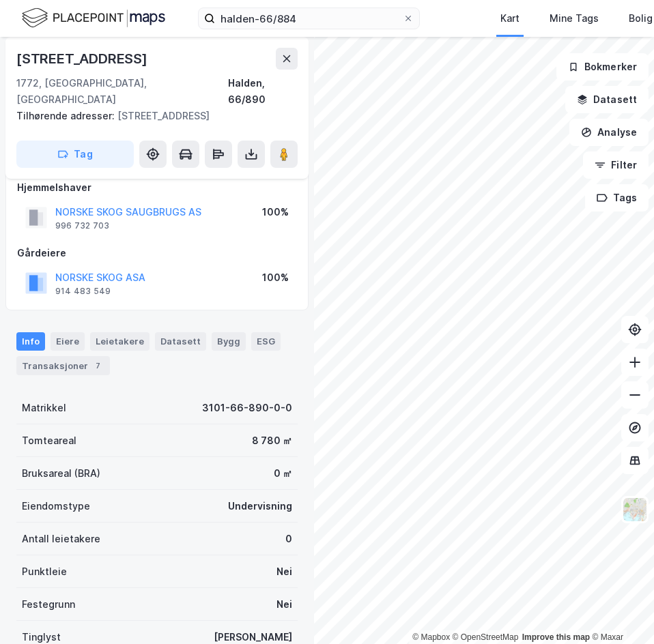  I want to click on input: Søk på adresse, matrikkel, gårdeiere, leietakere eller personer, so click(308, 18).